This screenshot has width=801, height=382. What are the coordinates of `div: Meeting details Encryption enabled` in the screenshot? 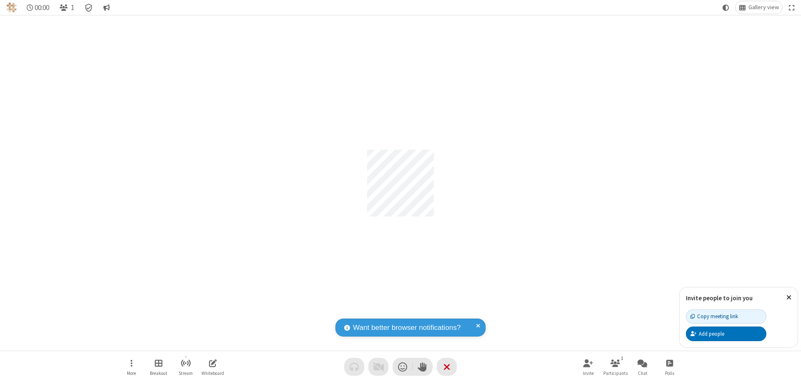 It's located at (89, 8).